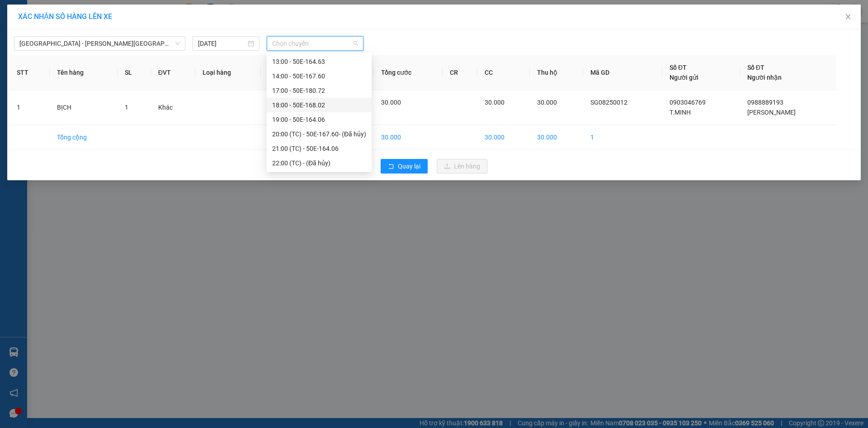 This screenshot has width=868, height=428. I want to click on span: T.MINH, so click(680, 112).